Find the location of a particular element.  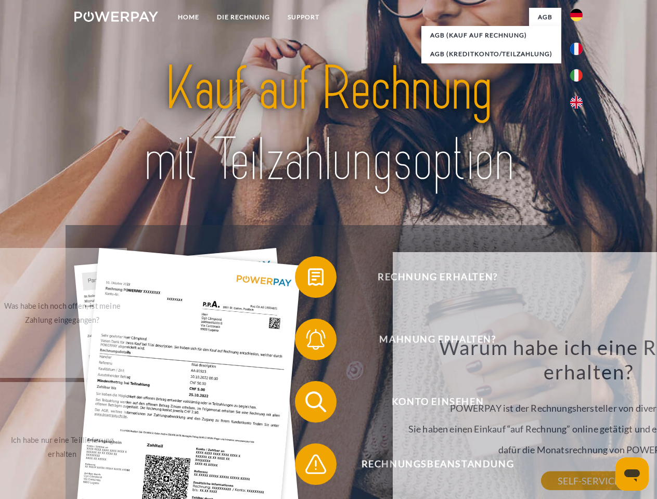

a: agb is located at coordinates (545, 17).